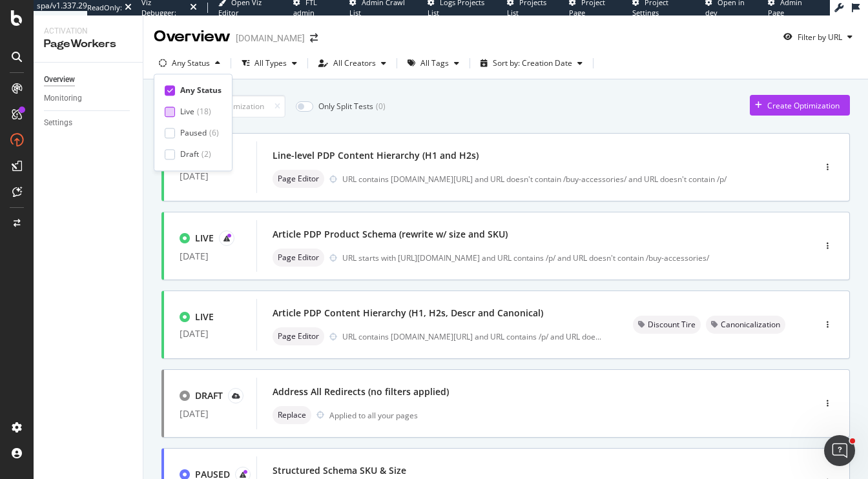 The height and width of the screenshot is (479, 868). I want to click on div: DRAFT, so click(209, 395).